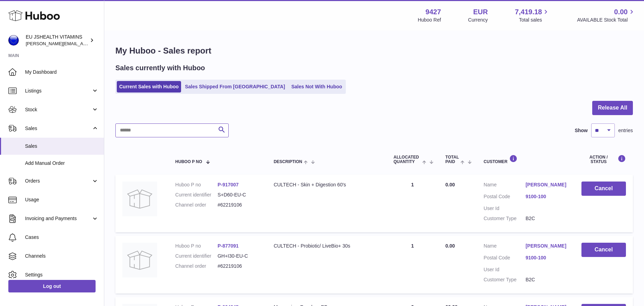 This screenshot has height=306, width=644. Describe the element at coordinates (326, 185) in the screenshot. I see `div: CULTECH - Skin + Digestion 60's` at that location.